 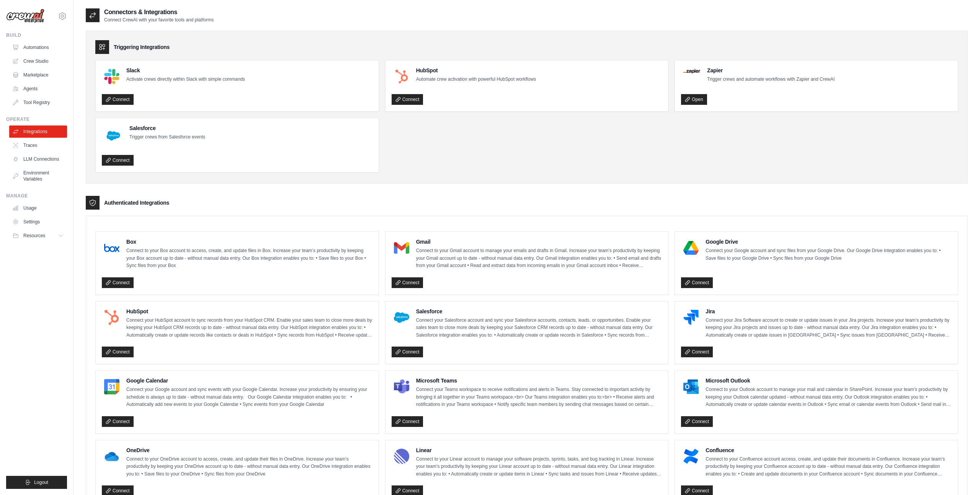 I want to click on p: Connect to your Gmail account to manage your emails and drafts in Gmail. Increase your team’s pro..., so click(x=539, y=258).